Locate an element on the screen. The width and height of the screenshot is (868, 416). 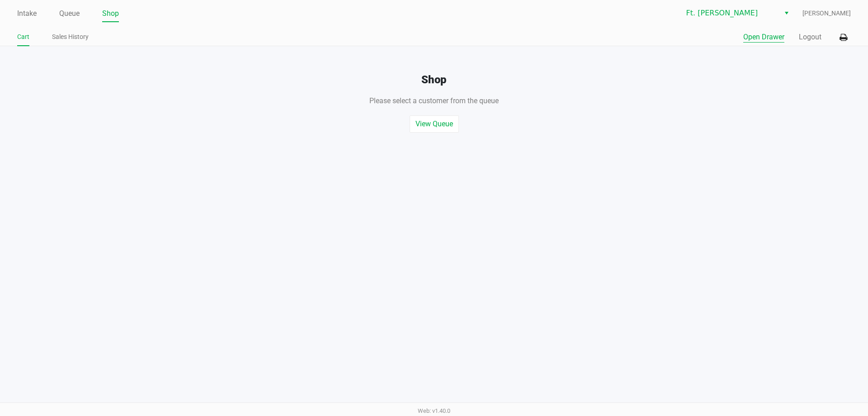
a: Queue is located at coordinates (70, 14).